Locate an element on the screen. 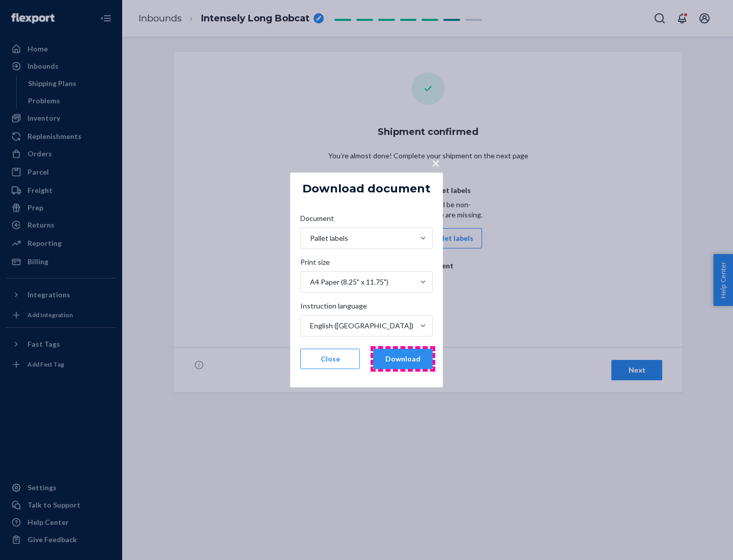 This screenshot has width=733, height=560. span: Document is located at coordinates (317, 220).